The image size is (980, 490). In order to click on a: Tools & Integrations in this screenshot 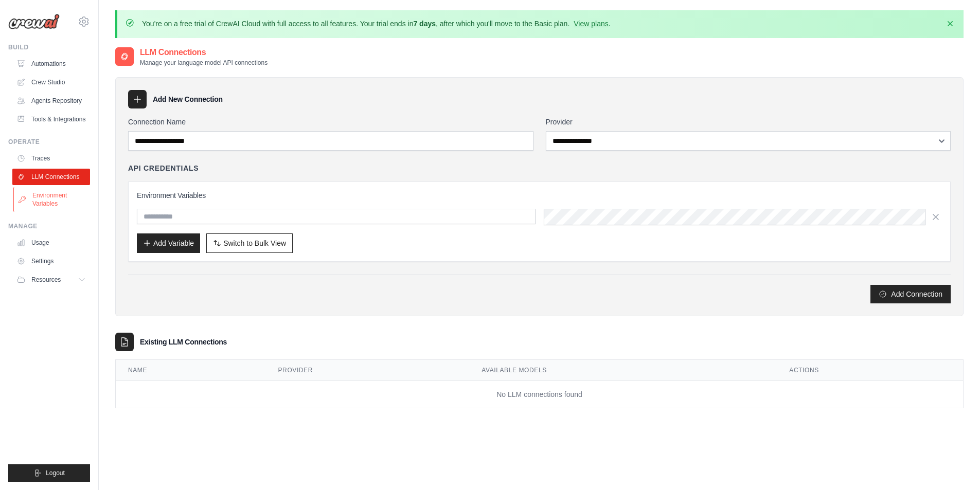, I will do `click(51, 119)`.